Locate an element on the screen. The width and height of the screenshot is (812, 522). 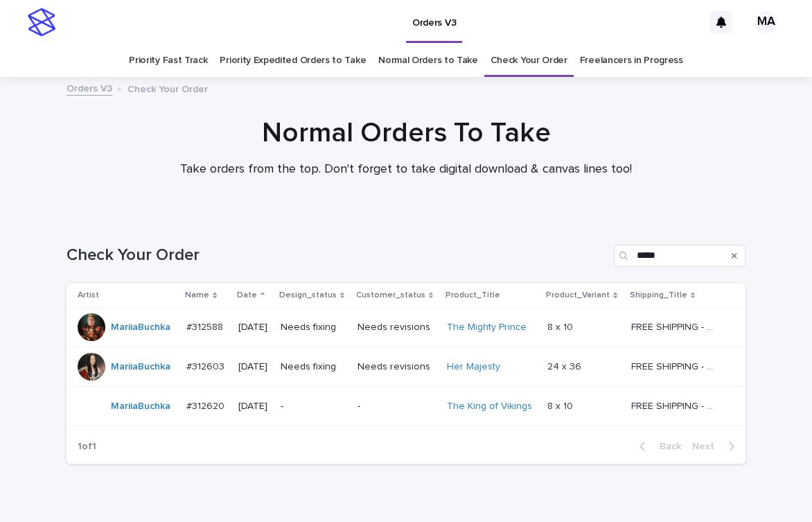
p: Artist is located at coordinates (88, 295).